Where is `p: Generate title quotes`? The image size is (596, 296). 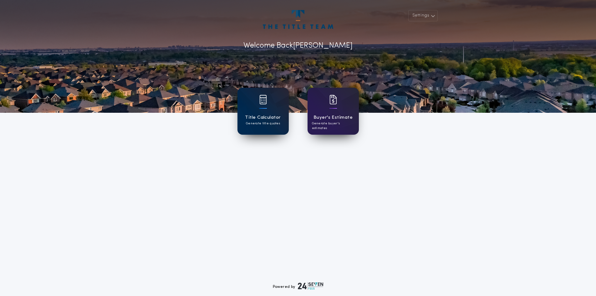
p: Generate title quotes is located at coordinates (263, 123).